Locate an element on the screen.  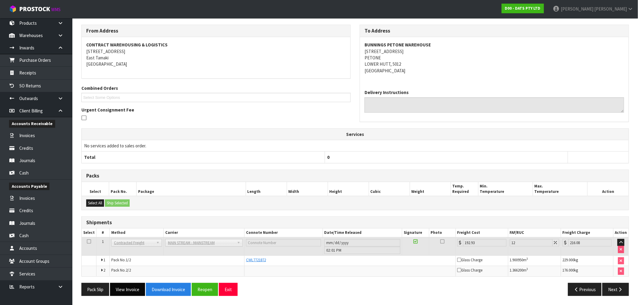
button: Select All is located at coordinates (95, 203).